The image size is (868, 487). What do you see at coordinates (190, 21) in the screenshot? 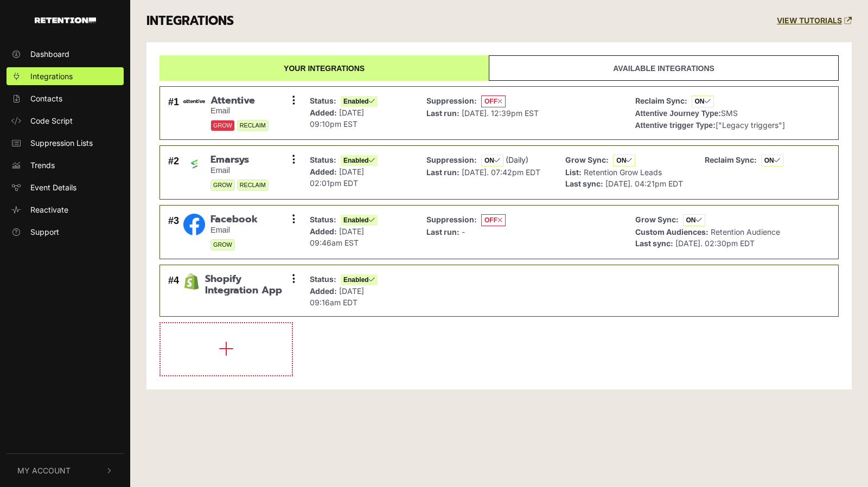
I see `h3: INTEGRATIONS` at bounding box center [190, 21].